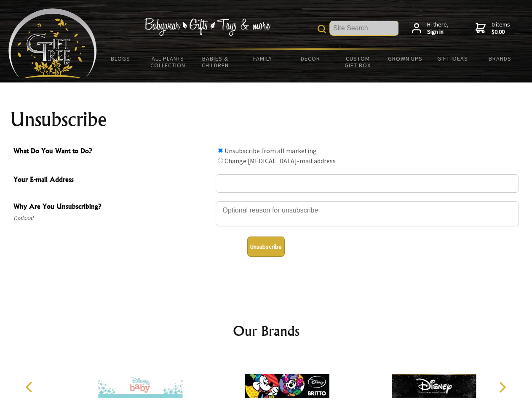  What do you see at coordinates (168, 62) in the screenshot?
I see `a: All Plants Collection` at bounding box center [168, 62].